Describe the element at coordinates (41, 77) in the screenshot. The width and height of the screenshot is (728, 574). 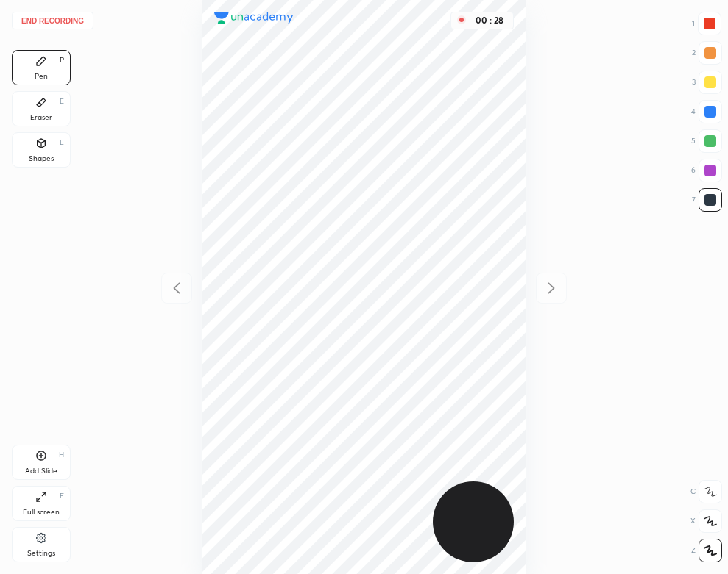
I see `div: Pen` at that location.